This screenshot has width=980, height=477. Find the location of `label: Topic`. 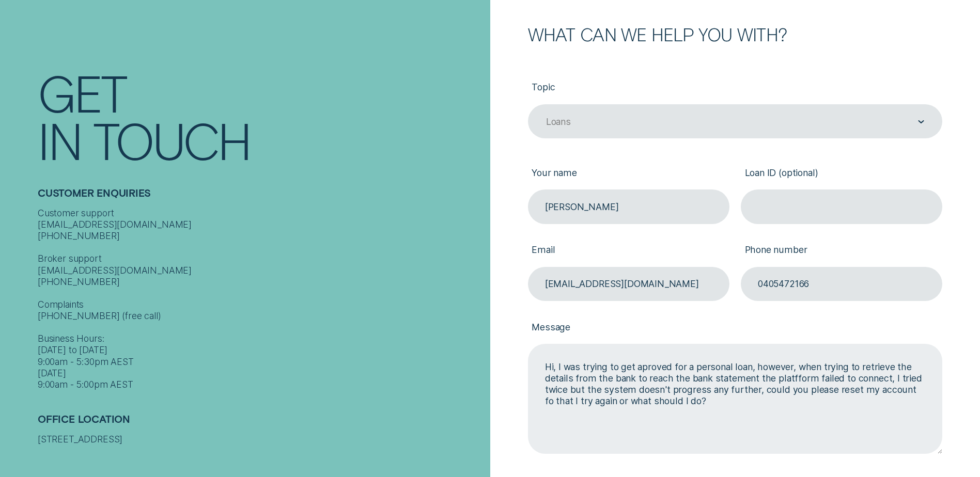

label: Topic is located at coordinates (735, 88).